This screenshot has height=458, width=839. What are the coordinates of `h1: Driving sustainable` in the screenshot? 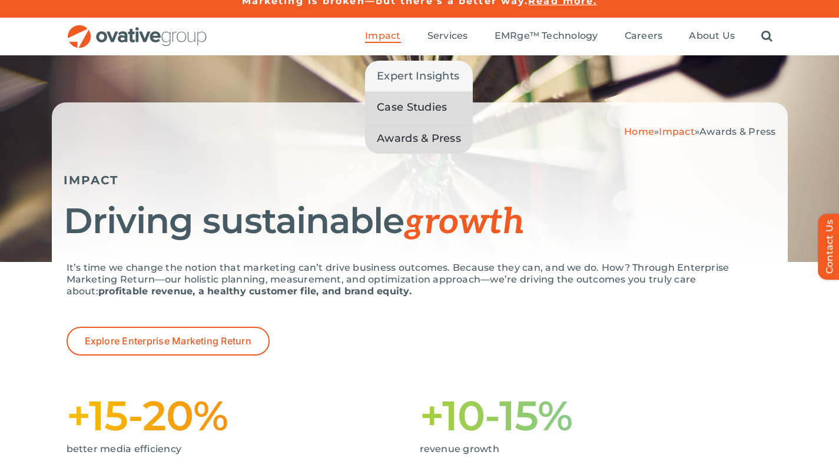 It's located at (420, 221).